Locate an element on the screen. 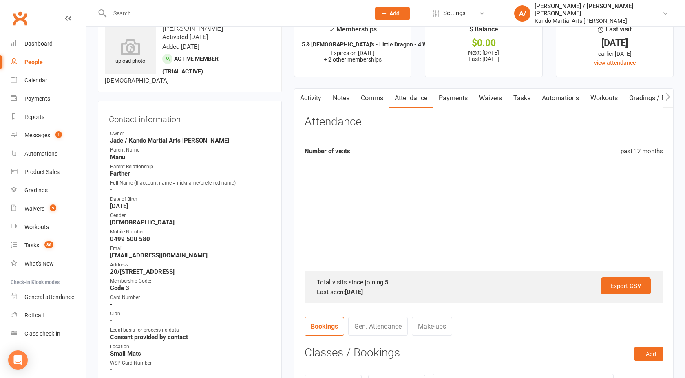  a: Calendar is located at coordinates (48, 80).